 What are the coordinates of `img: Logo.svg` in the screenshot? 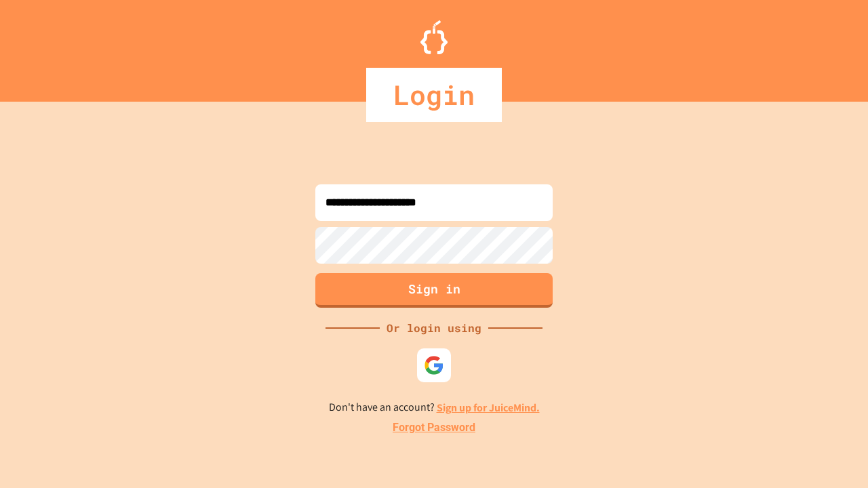 It's located at (434, 37).